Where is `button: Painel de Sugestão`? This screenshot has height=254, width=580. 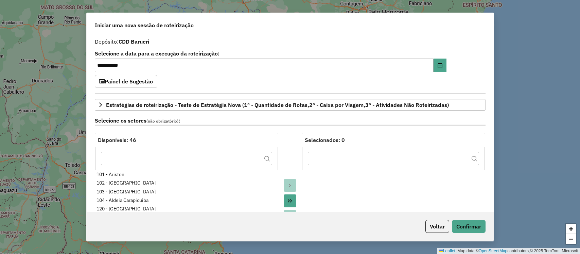
button: Painel de Sugestão is located at coordinates (126, 81).